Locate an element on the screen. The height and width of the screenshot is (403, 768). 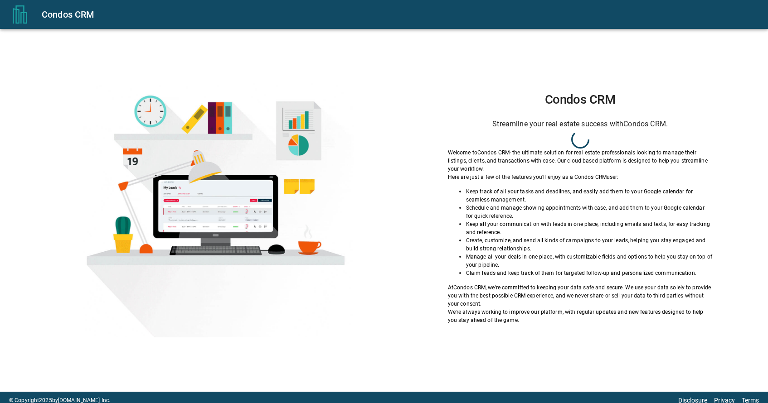
p: Create, customize, and send all kinds of campaigns to your leads, helping you stay engaged and bu... is located at coordinates (589, 245).